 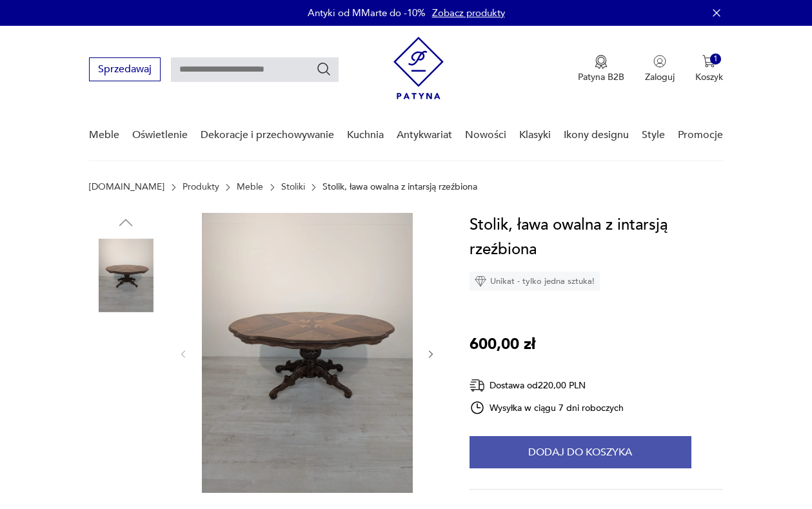 I want to click on p: Zaloguj, so click(x=660, y=77).